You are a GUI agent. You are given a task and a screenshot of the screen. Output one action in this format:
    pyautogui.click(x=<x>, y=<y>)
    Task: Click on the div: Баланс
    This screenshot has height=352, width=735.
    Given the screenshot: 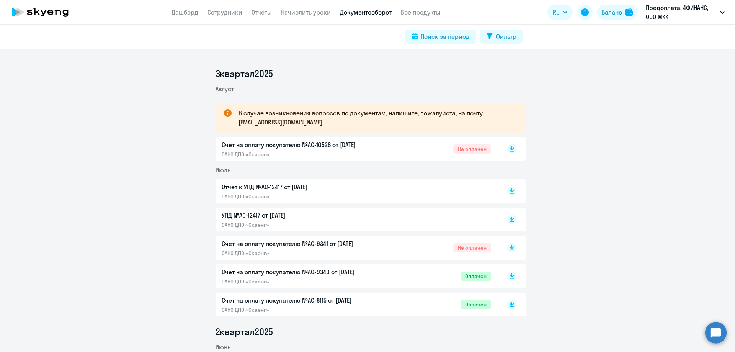 What is the action you would take?
    pyautogui.click(x=612, y=12)
    